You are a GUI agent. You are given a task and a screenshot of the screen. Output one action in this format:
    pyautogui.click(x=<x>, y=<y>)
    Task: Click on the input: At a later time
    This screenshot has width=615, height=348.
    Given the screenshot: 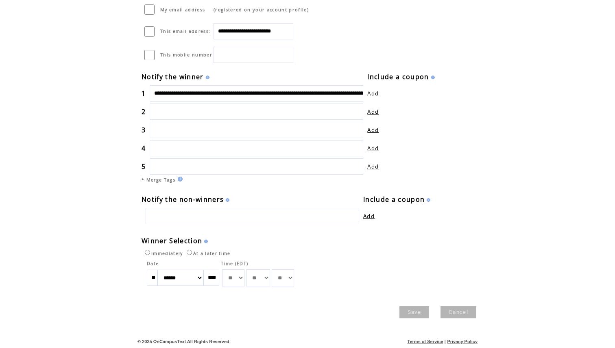 What is the action you would take?
    pyautogui.click(x=189, y=252)
    